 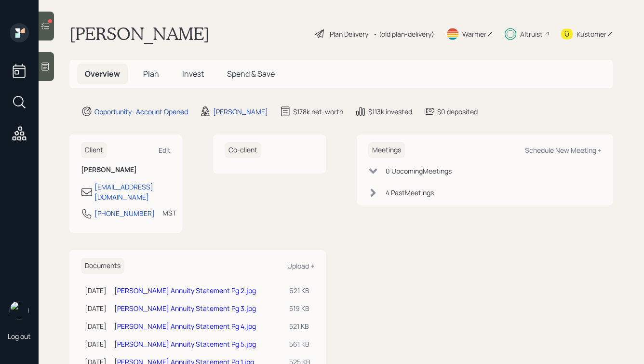 What do you see at coordinates (563, 150) in the screenshot?
I see `div: Schedule New Meeting +` at bounding box center [563, 150].